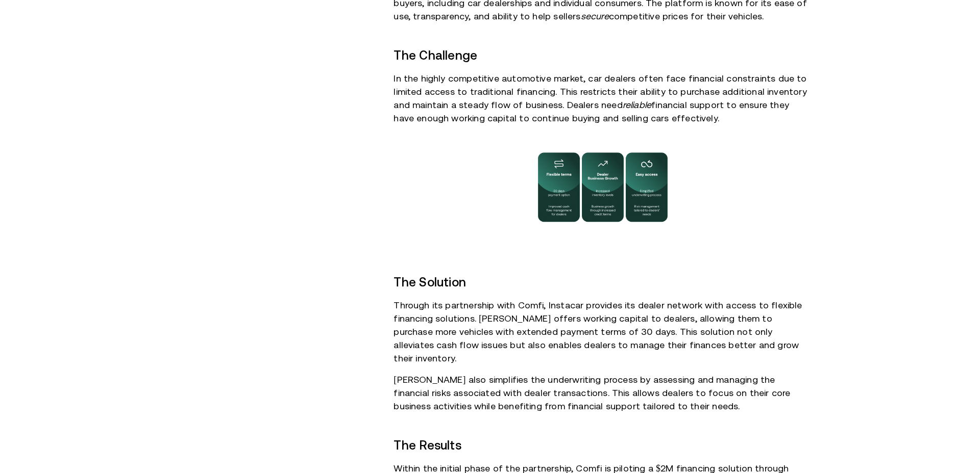  What do you see at coordinates (427, 445) in the screenshot?
I see `strong: The Results` at bounding box center [427, 445].